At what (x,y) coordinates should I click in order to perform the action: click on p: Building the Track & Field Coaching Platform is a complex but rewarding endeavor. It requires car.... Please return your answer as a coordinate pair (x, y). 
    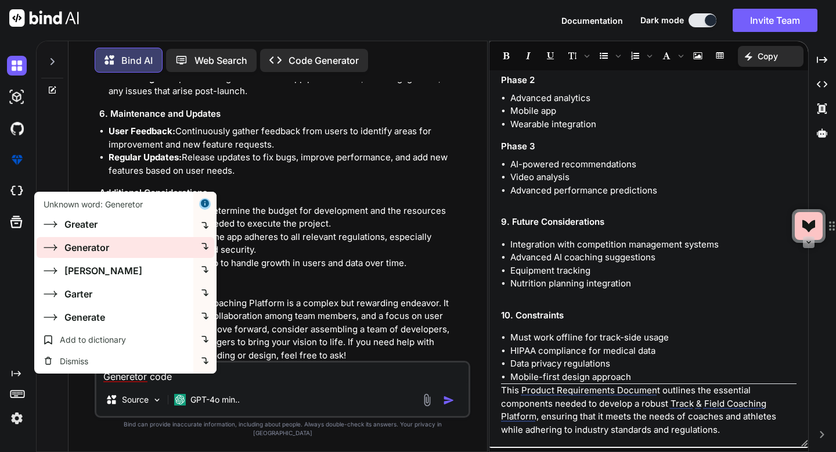
    Looking at the image, I should click on (283, 329).